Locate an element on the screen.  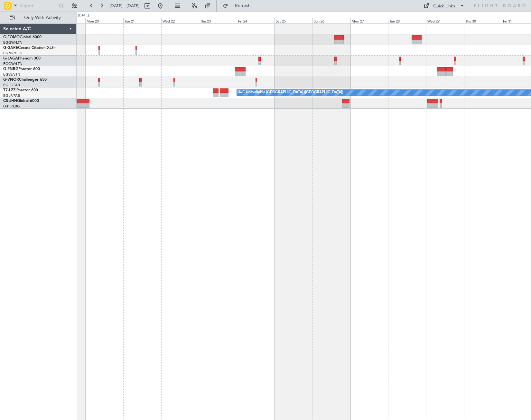
div: Tue 28 is located at coordinates (407, 21).